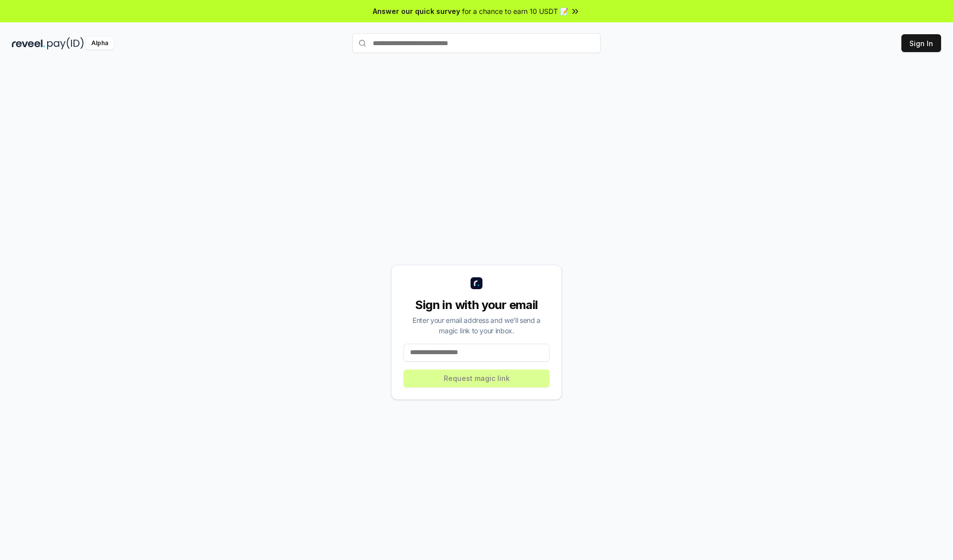 This screenshot has height=560, width=953. What do you see at coordinates (921, 43) in the screenshot?
I see `button: Sign In` at bounding box center [921, 43].